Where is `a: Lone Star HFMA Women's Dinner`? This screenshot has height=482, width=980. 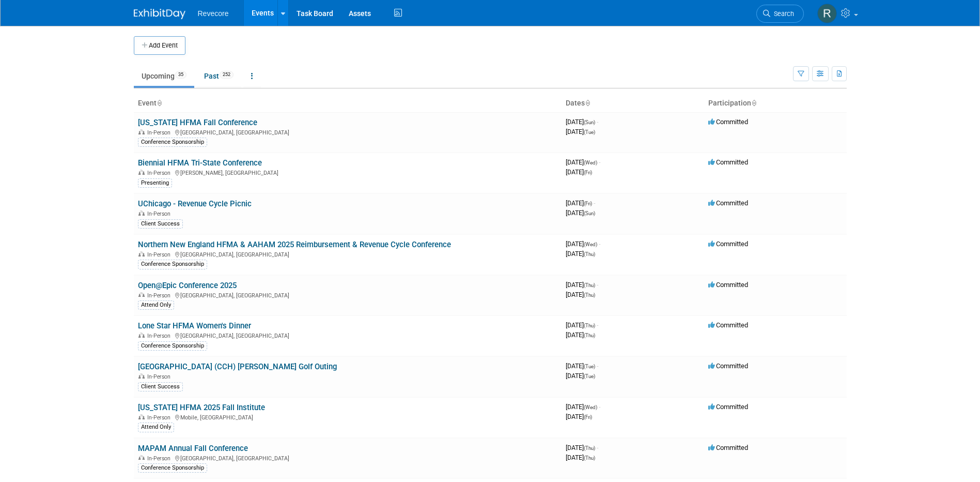 a: Lone Star HFMA Women's Dinner is located at coordinates (195, 325).